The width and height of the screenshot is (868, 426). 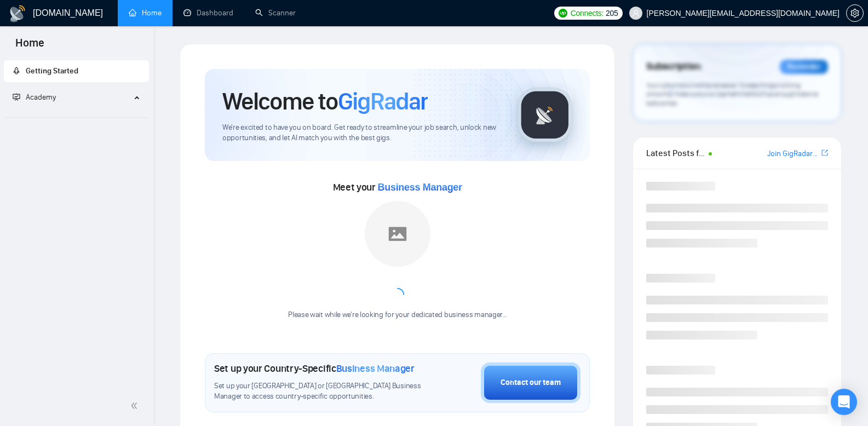 I want to click on span: fund-projection-screen, so click(x=17, y=97).